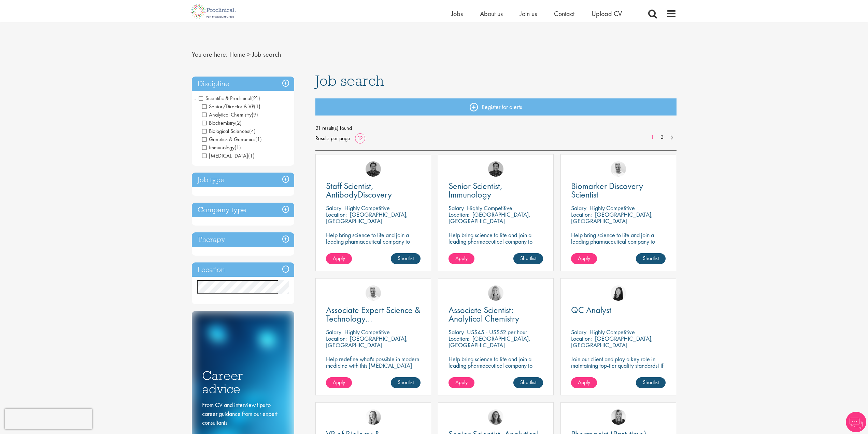 The image size is (868, 434). What do you see at coordinates (243, 84) in the screenshot?
I see `div: Discipline` at bounding box center [243, 84].